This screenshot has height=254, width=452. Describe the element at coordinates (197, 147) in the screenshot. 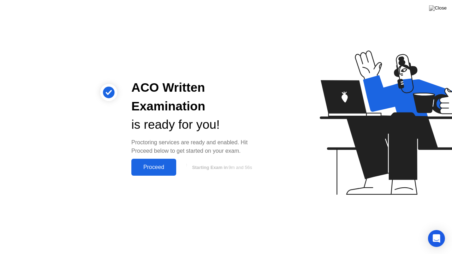

I see `div: Proctoring services are ready and enabled. Hit Proceed below to get started on your exam.` at that location.